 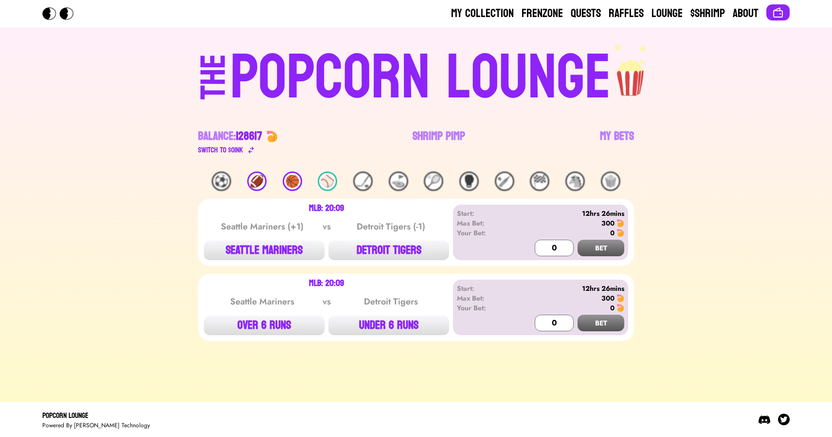 What do you see at coordinates (220, 150) in the screenshot?
I see `div: Switch to $ OINK` at bounding box center [220, 150].